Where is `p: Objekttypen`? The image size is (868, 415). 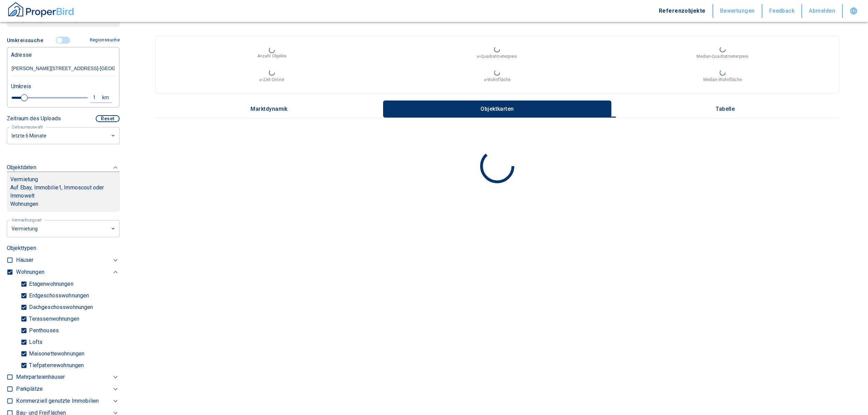 p: Objekttypen is located at coordinates (63, 248).